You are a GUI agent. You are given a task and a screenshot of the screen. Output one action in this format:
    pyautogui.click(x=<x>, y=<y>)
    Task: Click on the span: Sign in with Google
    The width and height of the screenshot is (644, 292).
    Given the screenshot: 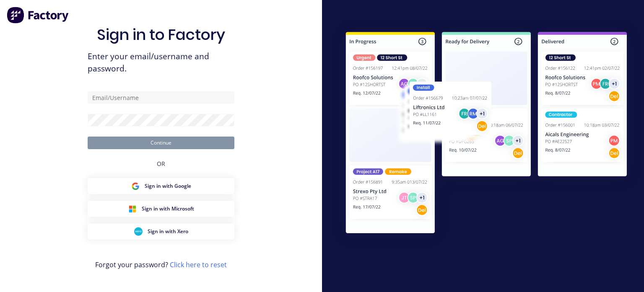 What is the action you would take?
    pyautogui.click(x=168, y=186)
    